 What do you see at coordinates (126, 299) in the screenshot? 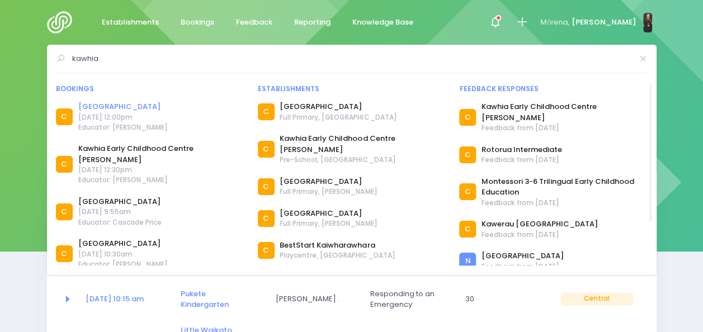
I see `td: <a href="https://app.stjis.org.nz/bookings/523833" class="font-weight-bold">08 Sep at 10:15 am</a>` at bounding box center [126, 299].